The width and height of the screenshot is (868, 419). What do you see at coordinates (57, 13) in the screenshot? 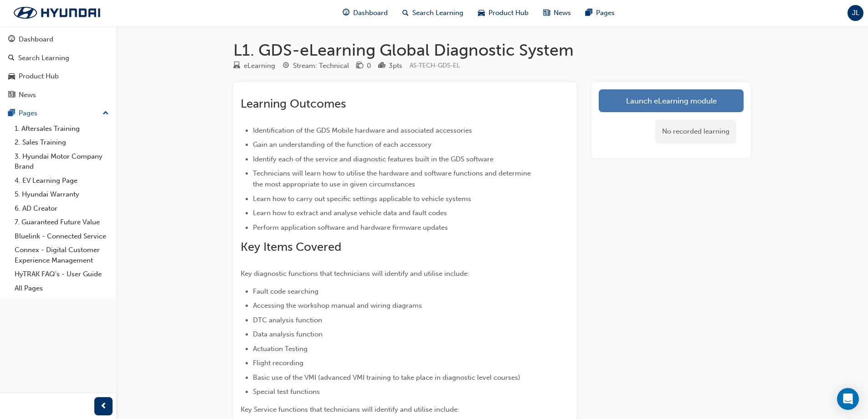
I see `img: Trak` at bounding box center [57, 13].